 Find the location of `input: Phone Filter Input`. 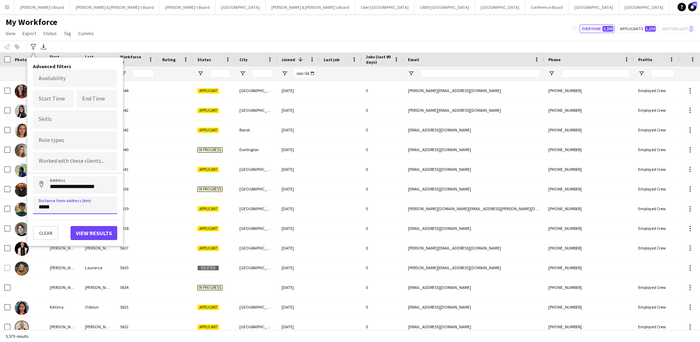

input: Phone Filter Input is located at coordinates (595, 73).